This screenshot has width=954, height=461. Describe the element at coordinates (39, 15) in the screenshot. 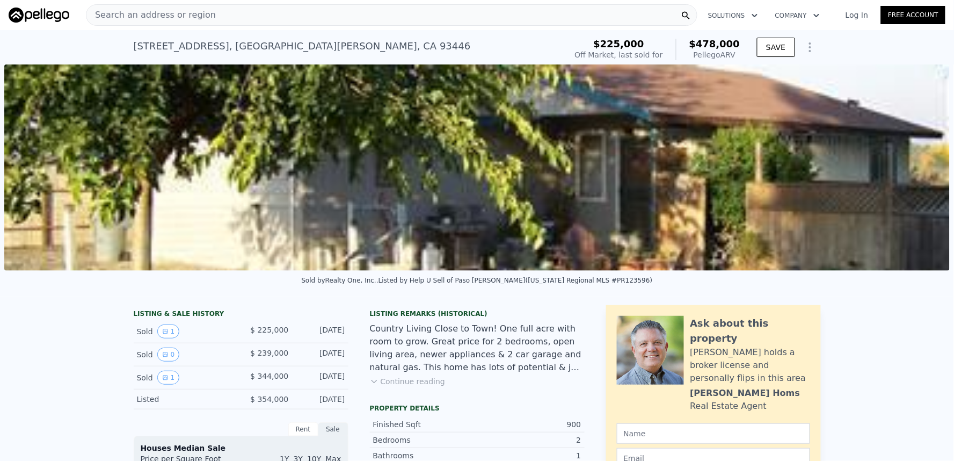

I see `img: Pellego` at that location.